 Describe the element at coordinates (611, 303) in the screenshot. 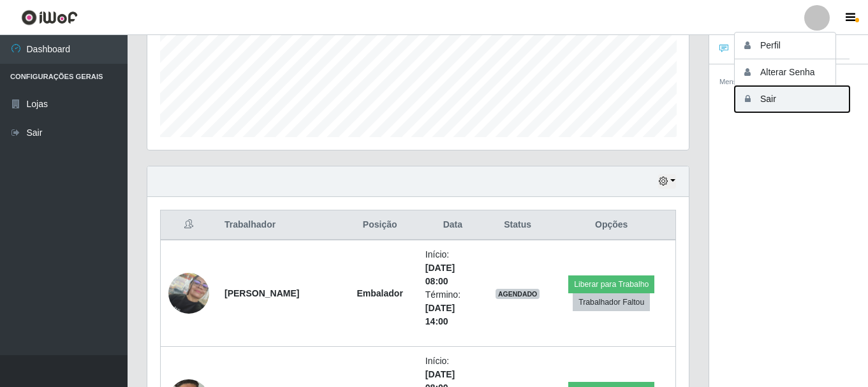

I see `button: Trabalhador Faltou` at that location.